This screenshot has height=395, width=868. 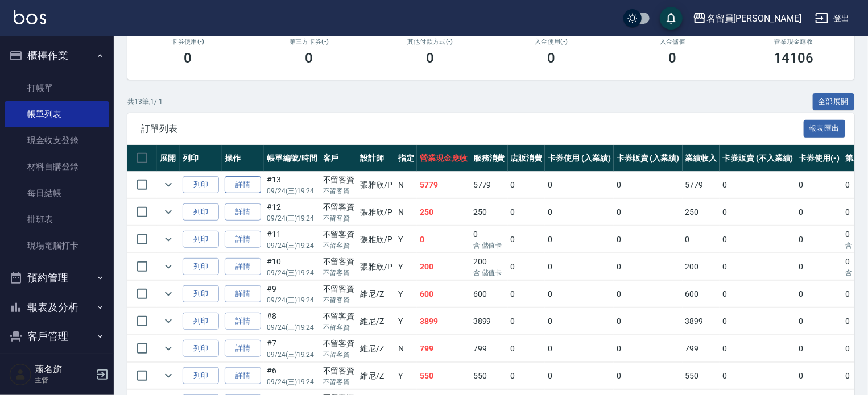 What do you see at coordinates (145, 102) in the screenshot?
I see `p: 共 13 筆, 1 / 1` at bounding box center [145, 102].